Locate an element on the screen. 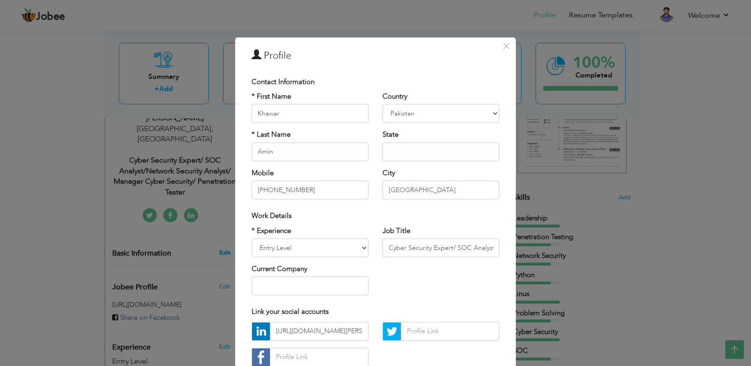 Image resolution: width=751 pixels, height=366 pixels. img: Twitter is located at coordinates (392, 331).